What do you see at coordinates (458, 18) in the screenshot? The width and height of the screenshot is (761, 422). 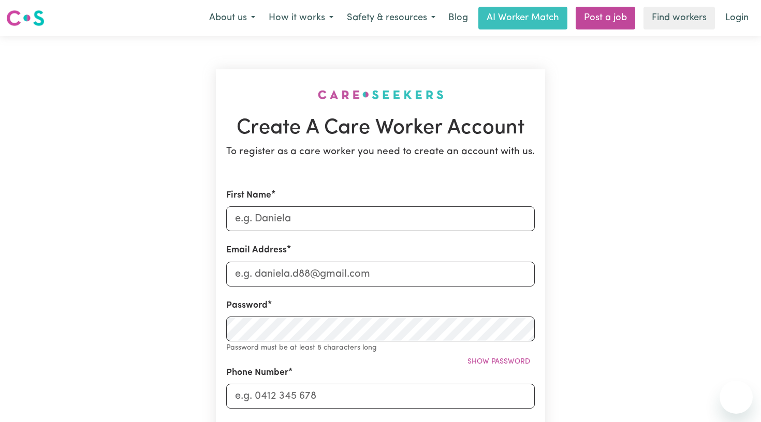 I see `a: Blog` at bounding box center [458, 18].